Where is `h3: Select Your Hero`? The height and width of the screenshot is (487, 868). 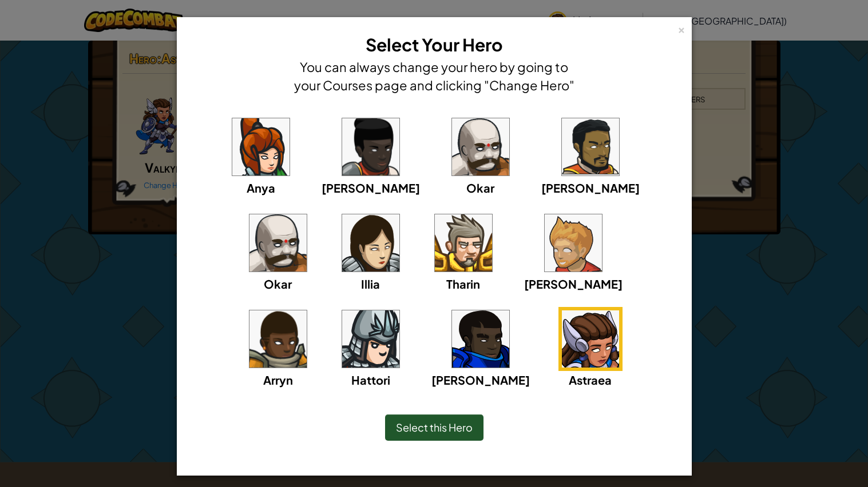
h3: Select Your Hero is located at coordinates (434, 45).